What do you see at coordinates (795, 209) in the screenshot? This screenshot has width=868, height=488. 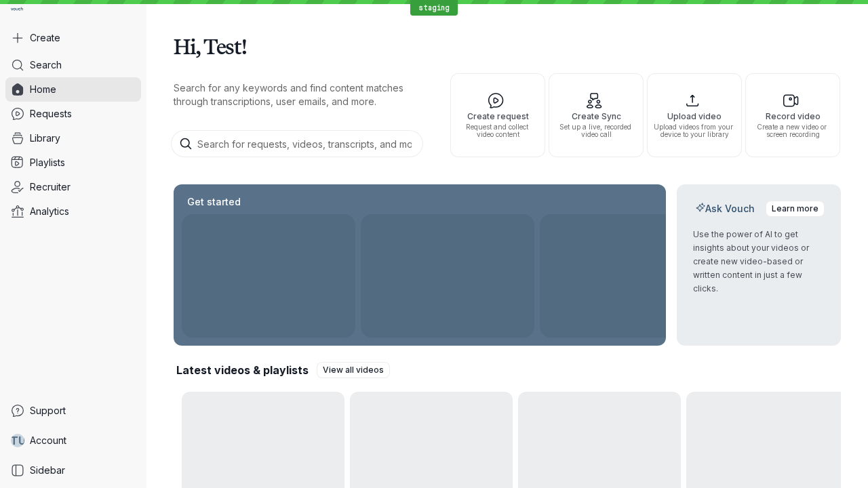 I see `span: Learn more` at bounding box center [795, 209].